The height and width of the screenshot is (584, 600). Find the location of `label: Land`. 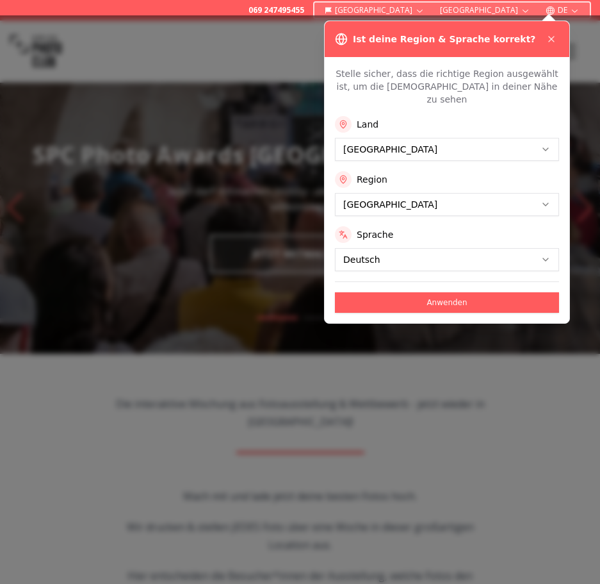

label: Land is located at coordinates (368, 124).